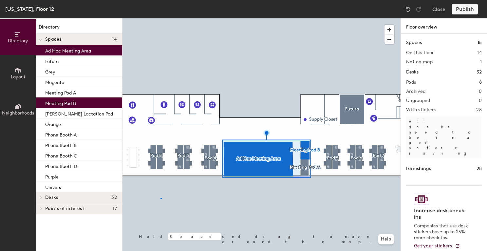 This screenshot has width=487, height=251. I want to click on p: Phone Booth A, so click(61, 134).